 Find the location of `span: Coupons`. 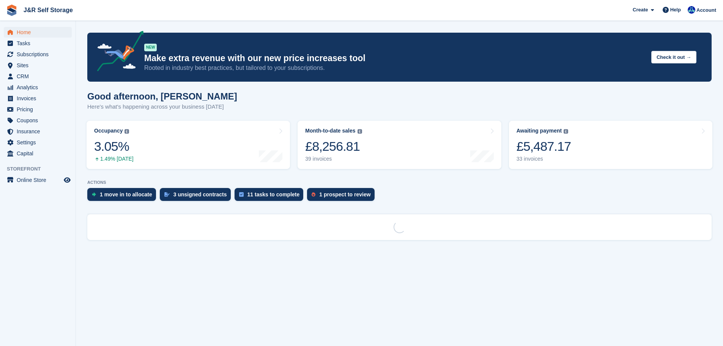

span: Coupons is located at coordinates (39, 120).